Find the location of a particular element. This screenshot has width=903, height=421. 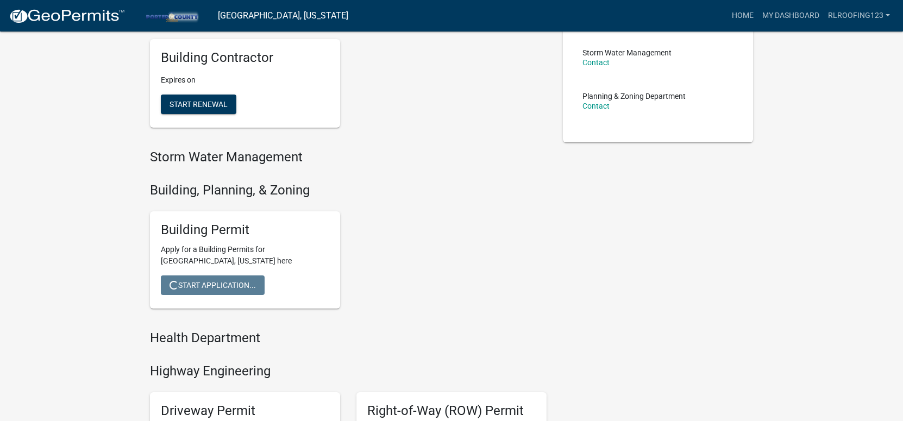

h4: Highway Engineering is located at coordinates (348, 371).